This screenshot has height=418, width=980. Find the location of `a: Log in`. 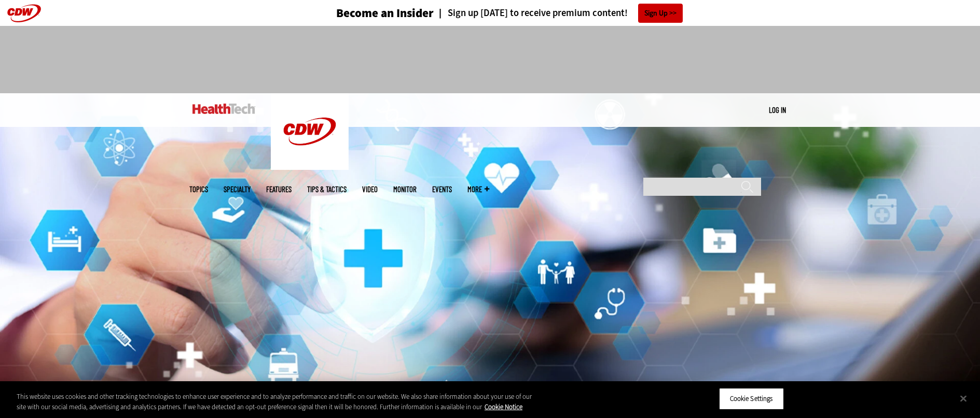

a: Log in is located at coordinates (777, 110).